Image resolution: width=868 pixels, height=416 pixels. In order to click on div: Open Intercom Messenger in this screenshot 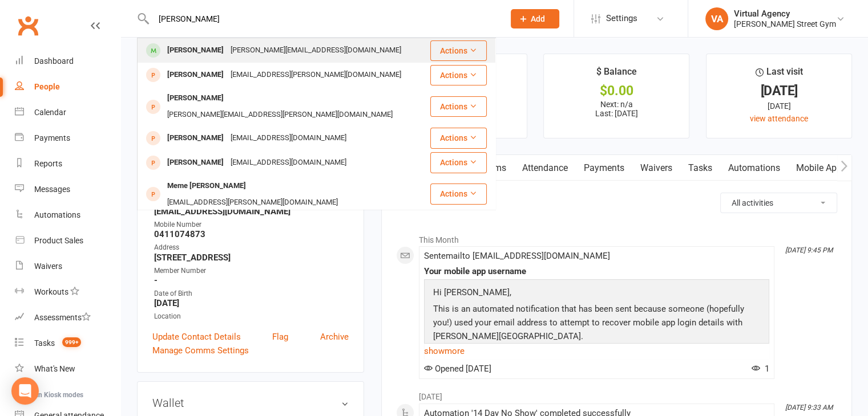, I will do `click(25, 391)`.